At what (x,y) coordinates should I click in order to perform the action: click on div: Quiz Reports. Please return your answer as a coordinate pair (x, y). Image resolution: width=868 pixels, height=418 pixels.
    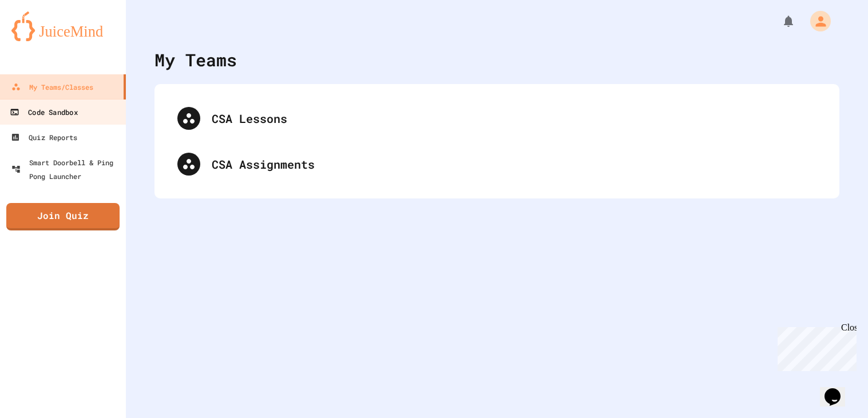
    Looking at the image, I should click on (44, 137).